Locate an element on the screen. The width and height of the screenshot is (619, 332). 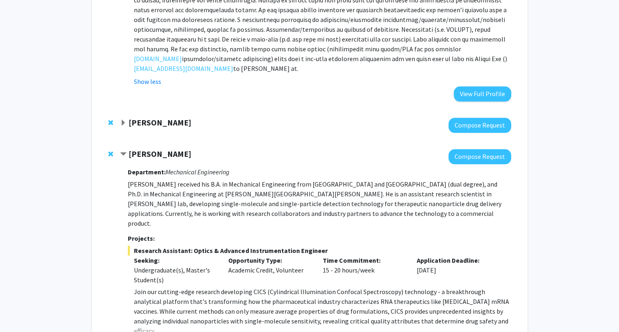
button: View Full Profile is located at coordinates (482, 94).